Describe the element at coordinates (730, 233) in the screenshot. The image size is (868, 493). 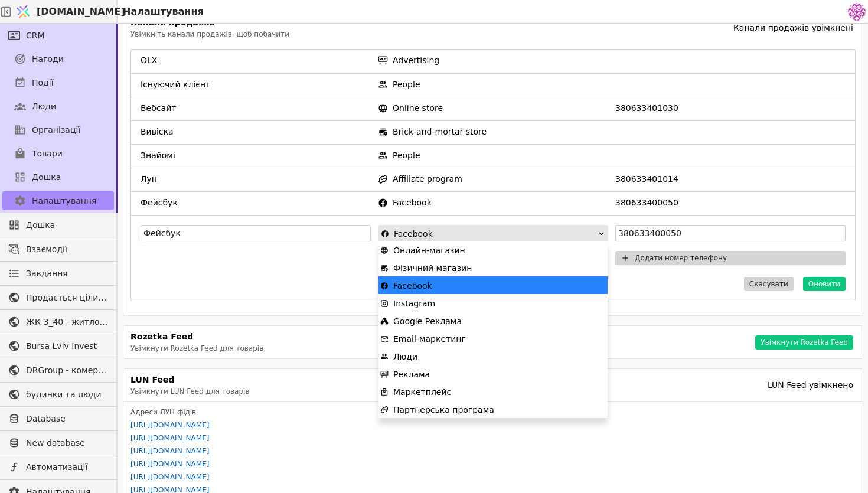
I see `input: Телефон` at that location.